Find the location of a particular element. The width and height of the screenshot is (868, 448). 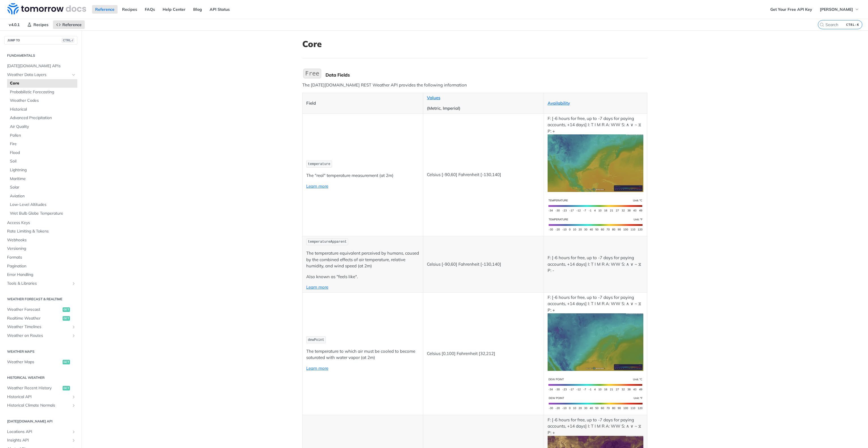

button: Show subpages for Weather on Routes is located at coordinates (74, 336).